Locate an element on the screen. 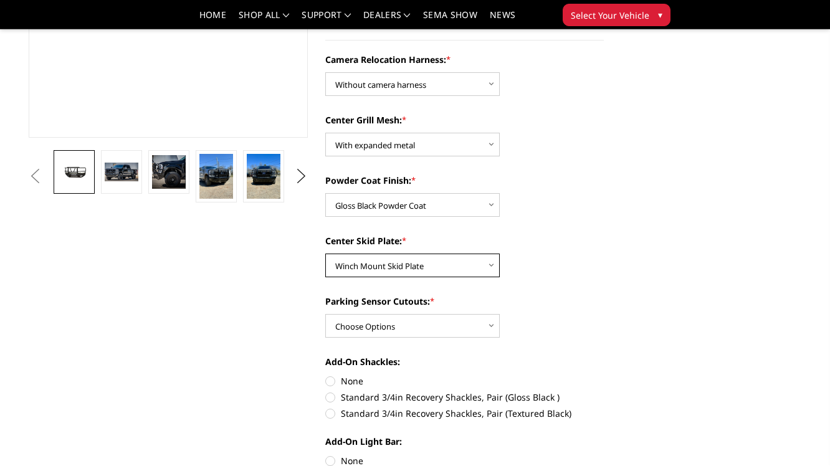  a: Support is located at coordinates (326, 19).